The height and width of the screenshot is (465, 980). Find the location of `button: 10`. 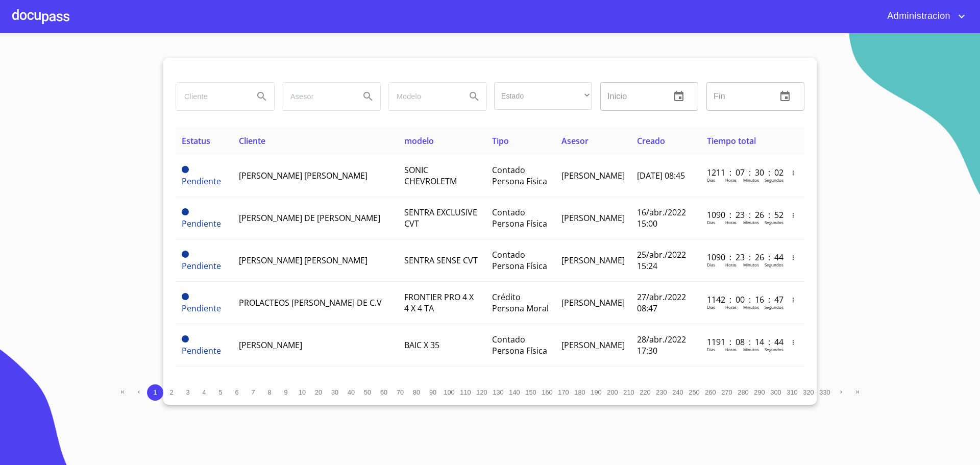

button: 10 is located at coordinates (302, 393).